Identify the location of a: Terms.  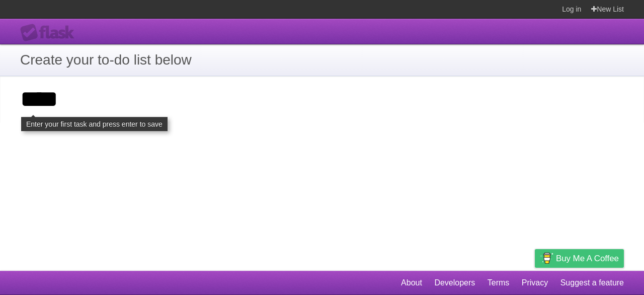
(499, 283).